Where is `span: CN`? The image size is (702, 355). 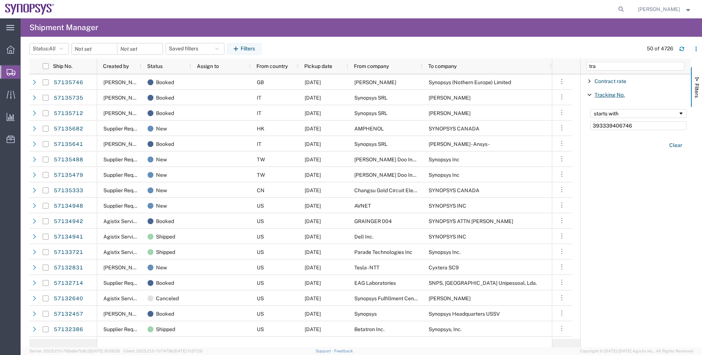 span: CN is located at coordinates (260, 190).